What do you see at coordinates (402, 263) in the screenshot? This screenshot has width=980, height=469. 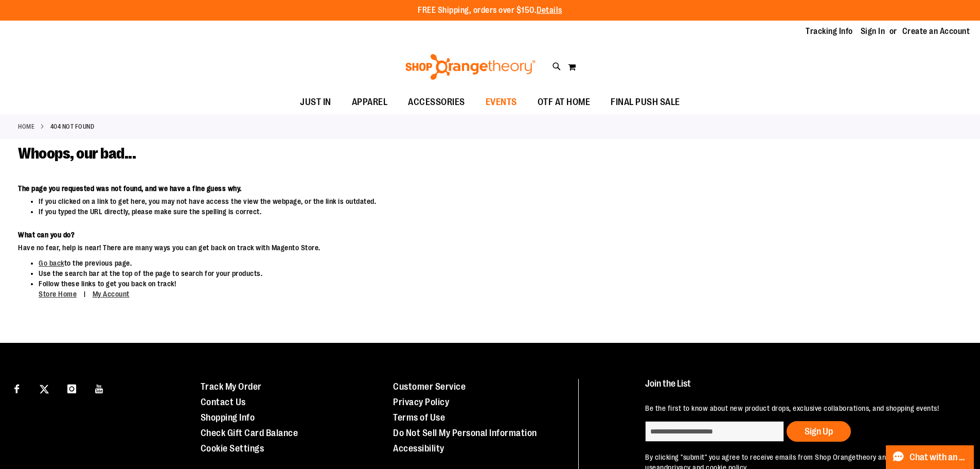 I see `li: to the previous page.` at bounding box center [402, 263].